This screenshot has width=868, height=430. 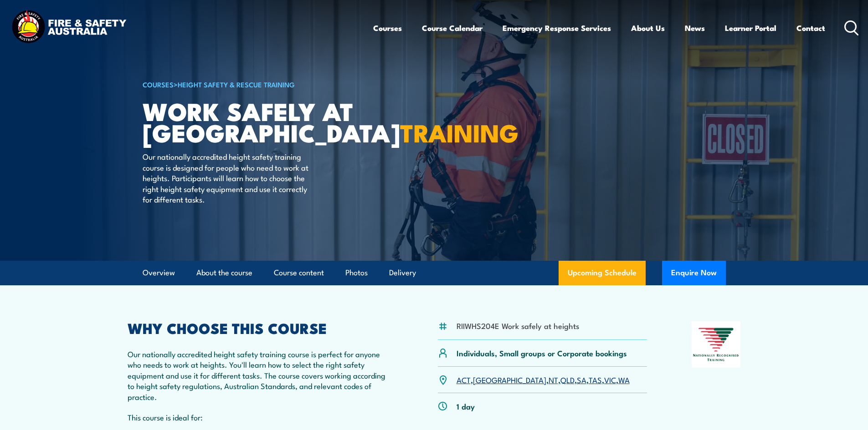 What do you see at coordinates (602, 273) in the screenshot?
I see `a: Upcoming Schedule` at bounding box center [602, 273].